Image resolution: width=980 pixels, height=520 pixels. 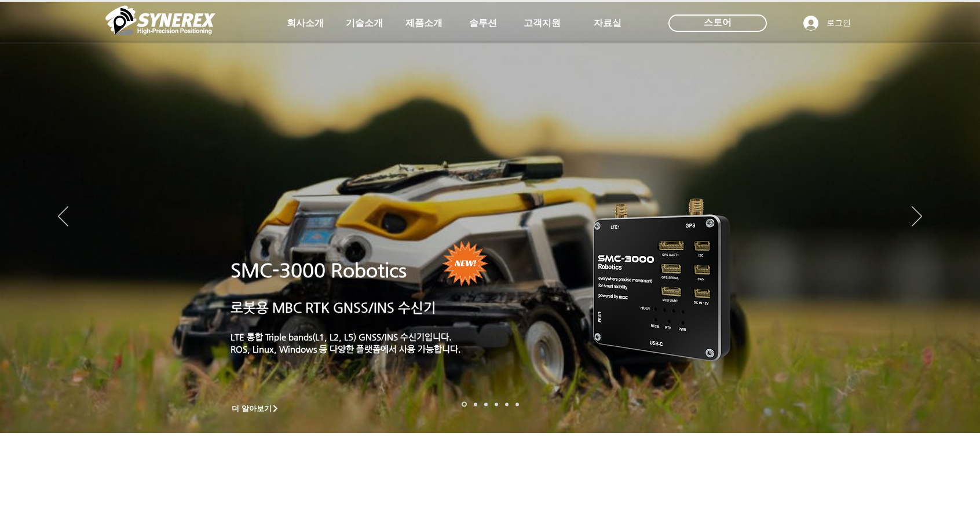 I want to click on button: 로그인, so click(x=827, y=23).